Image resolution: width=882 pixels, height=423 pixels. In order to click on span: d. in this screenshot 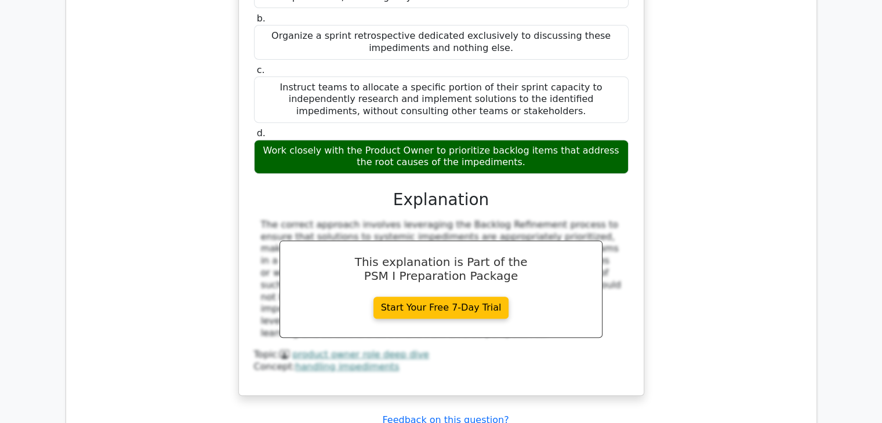, I will do `click(261, 133)`.